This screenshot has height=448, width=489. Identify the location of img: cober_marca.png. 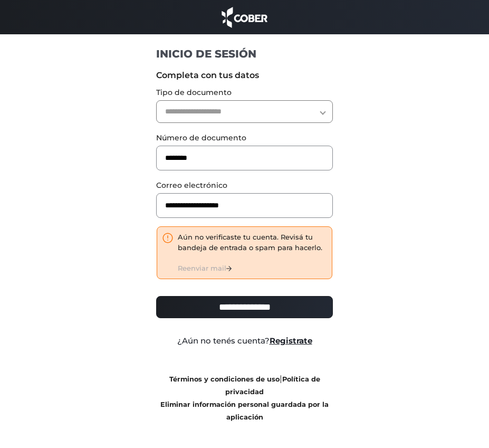
(244, 17).